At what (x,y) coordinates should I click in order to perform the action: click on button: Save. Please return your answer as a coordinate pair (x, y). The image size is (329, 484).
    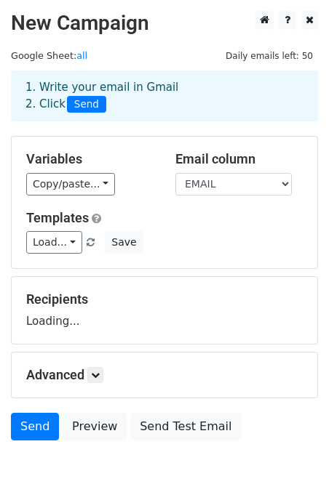
    Looking at the image, I should click on (124, 242).